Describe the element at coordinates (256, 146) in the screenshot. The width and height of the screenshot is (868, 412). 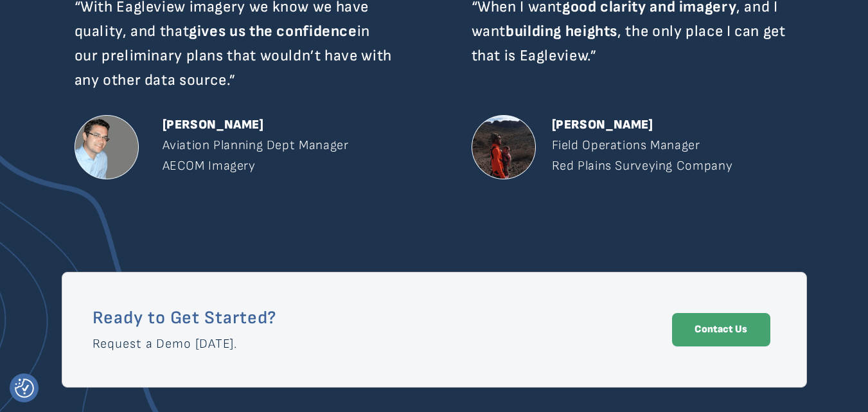
I see `span: Aviation Planning Dept Manager` at that location.